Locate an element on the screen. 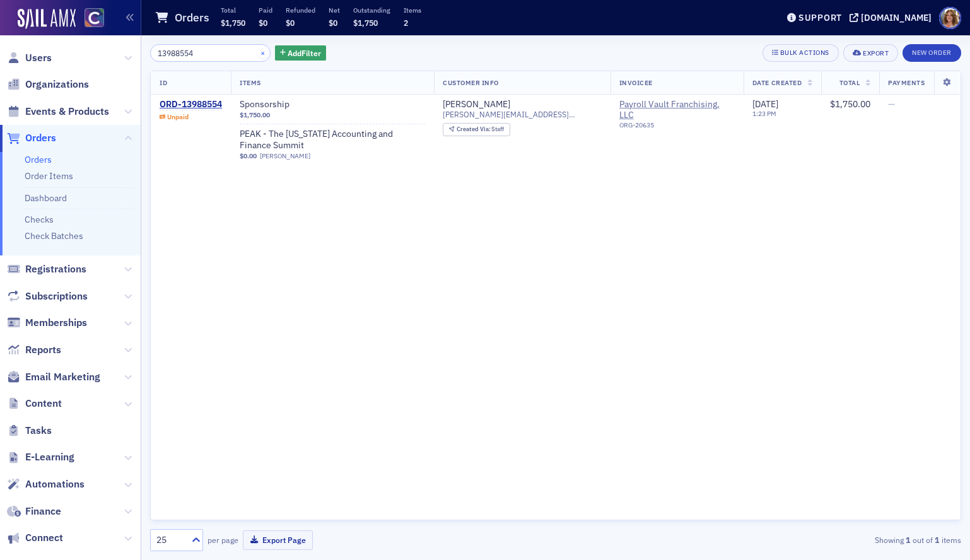 This screenshot has height=560, width=970. span: Users is located at coordinates (38, 58).